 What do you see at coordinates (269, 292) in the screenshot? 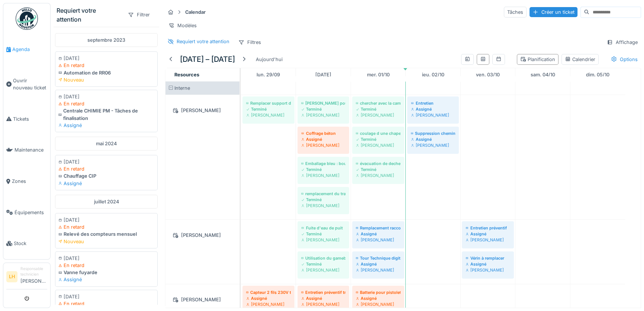
I see `div: Capteur 2 fils 230V télémécanique pour capot filtre sérum moulage PM` at bounding box center [269, 292].